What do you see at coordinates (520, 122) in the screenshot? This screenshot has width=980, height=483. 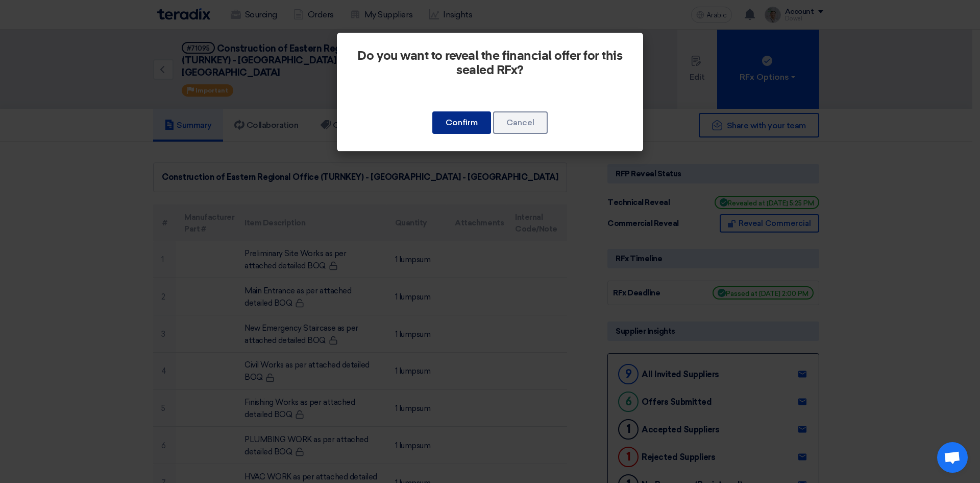 I see `button: Cancel` at bounding box center [520, 122].